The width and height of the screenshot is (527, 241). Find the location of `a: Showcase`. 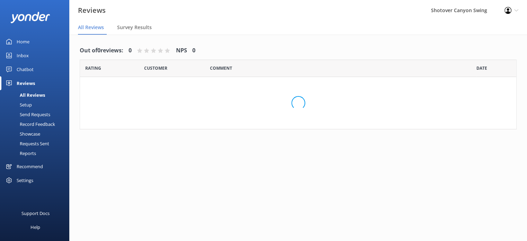

a: Showcase is located at coordinates (37, 134).